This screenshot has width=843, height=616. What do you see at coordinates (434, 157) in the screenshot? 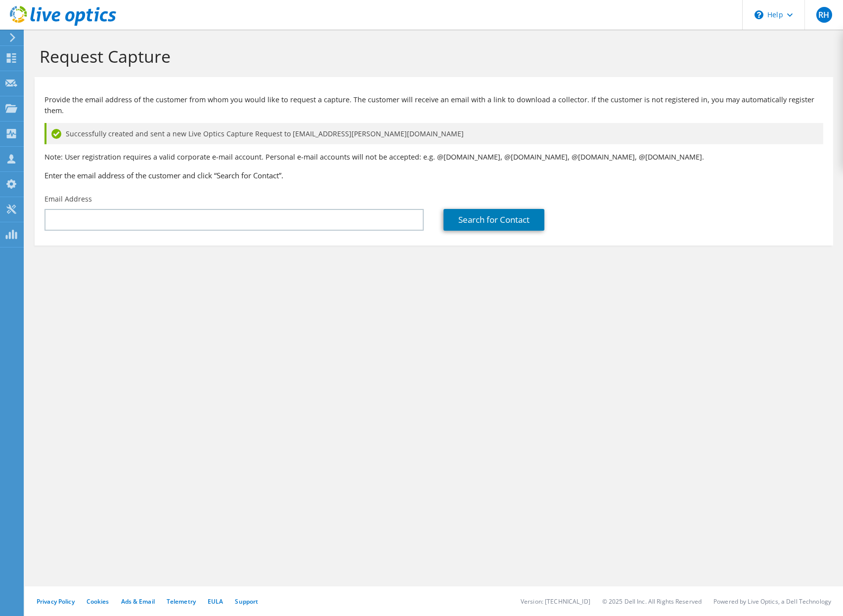
I see `p: Note: User registration requires a valid corporate e-mail account. Personal e-mail accounts will ...` at bounding box center [434, 157].